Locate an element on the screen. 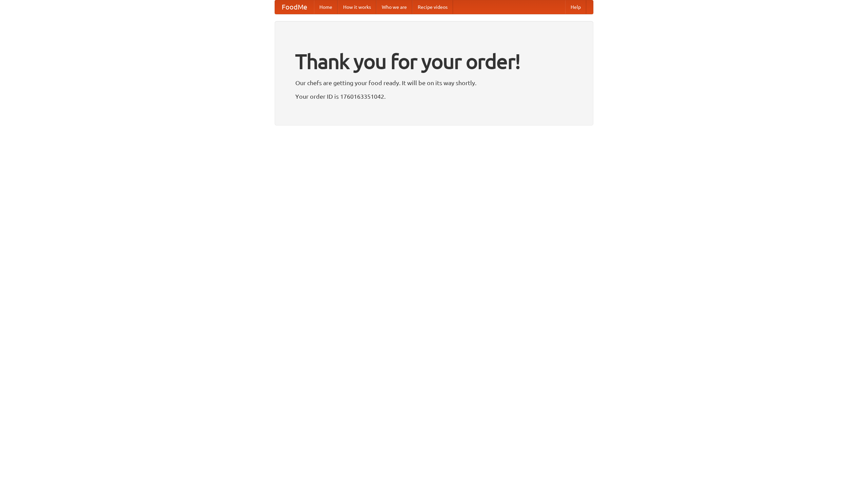 This screenshot has height=480, width=868. a: FoodMe is located at coordinates (294, 7).